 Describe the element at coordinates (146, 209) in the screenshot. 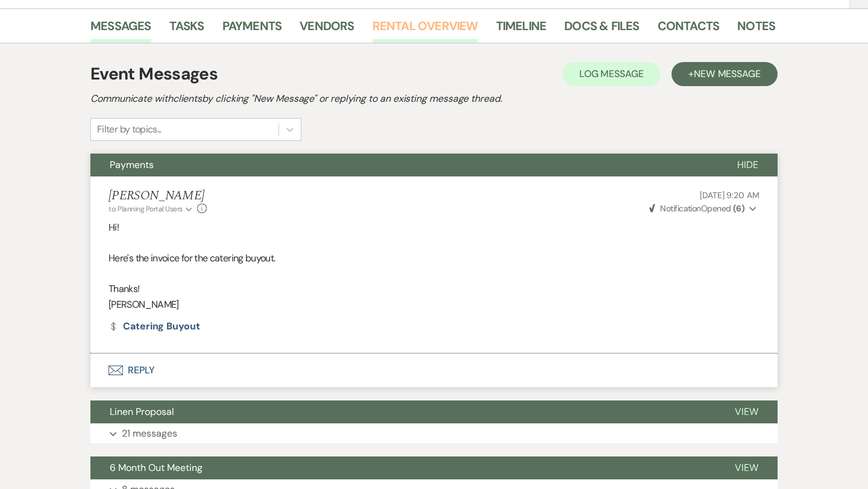

I see `span: to: Planning Portal Users` at that location.